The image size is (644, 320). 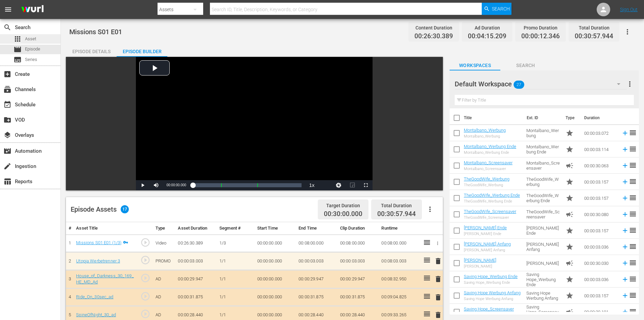 What do you see at coordinates (7, 151) in the screenshot?
I see `span: Automation` at bounding box center [7, 151].